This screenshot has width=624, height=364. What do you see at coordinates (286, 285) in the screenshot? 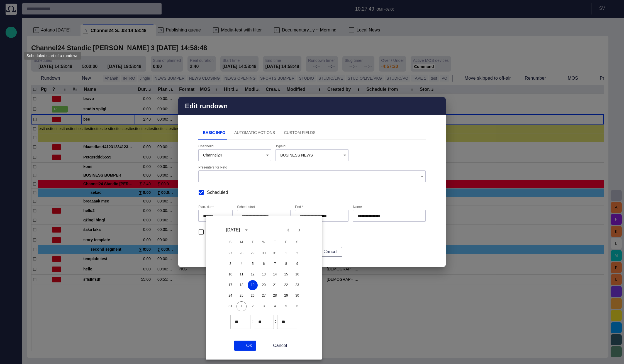
I see `button: 22` at bounding box center [286, 285].